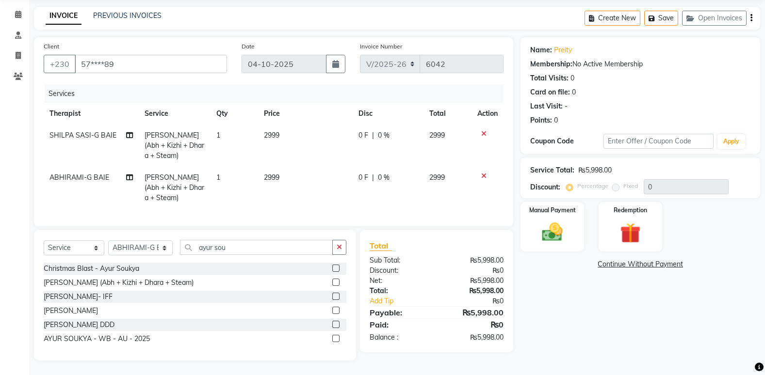  I want to click on span: Total, so click(381, 246).